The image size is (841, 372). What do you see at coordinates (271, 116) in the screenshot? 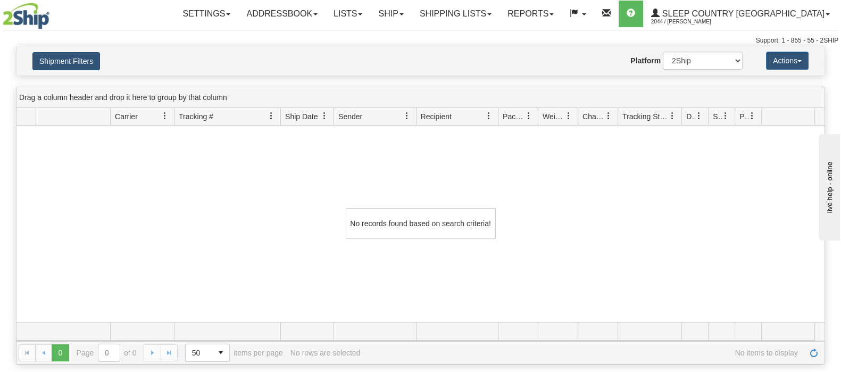
I see `a: Tracking # filter column settings` at bounding box center [271, 116].